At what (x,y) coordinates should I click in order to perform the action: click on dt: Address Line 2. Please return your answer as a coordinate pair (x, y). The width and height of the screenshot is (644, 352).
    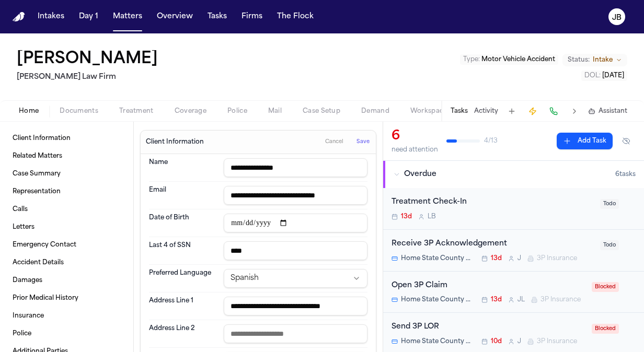
    Looking at the image, I should click on (183, 333).